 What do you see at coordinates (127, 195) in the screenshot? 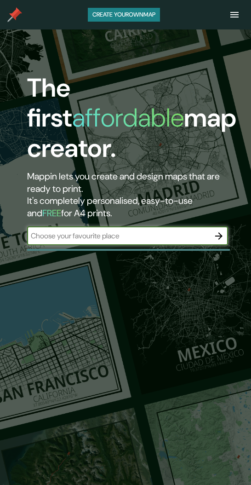
I see `h2: Mappin lets you create and design maps that are ready to print. It's completely personalised, eas...` at bounding box center [127, 195].